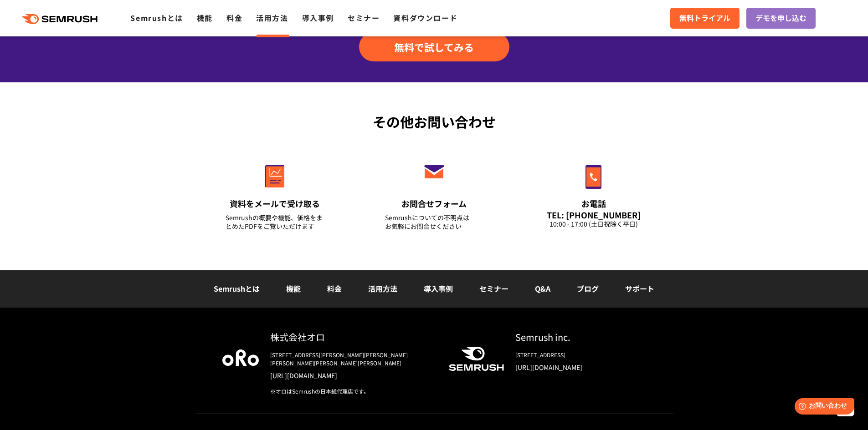 This screenshot has height=430, width=868. What do you see at coordinates (434, 122) in the screenshot?
I see `div: その他お問い合わせ` at bounding box center [434, 122].